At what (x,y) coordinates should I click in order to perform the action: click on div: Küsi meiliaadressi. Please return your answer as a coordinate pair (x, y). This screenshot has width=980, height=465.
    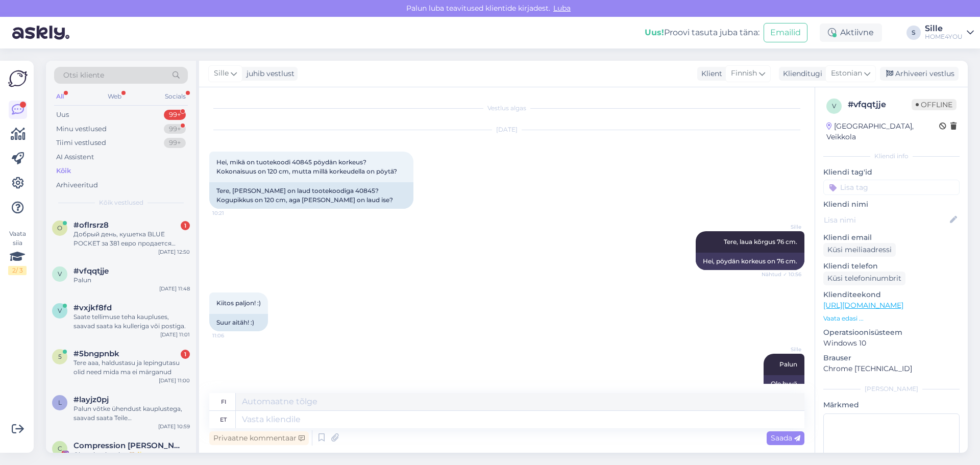
    Looking at the image, I should click on (859, 250).